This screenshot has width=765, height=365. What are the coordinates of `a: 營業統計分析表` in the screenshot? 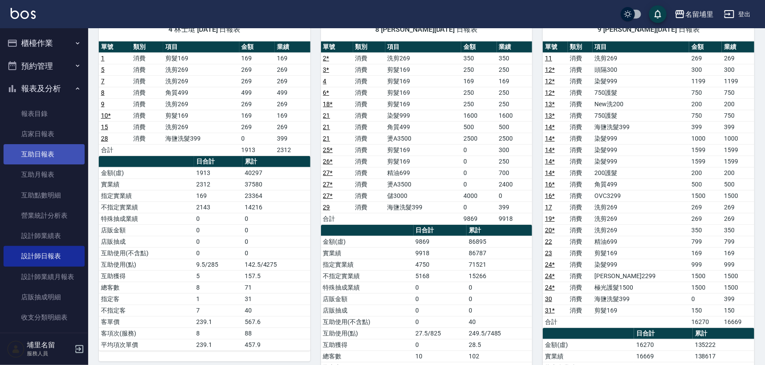 It's located at (44, 216).